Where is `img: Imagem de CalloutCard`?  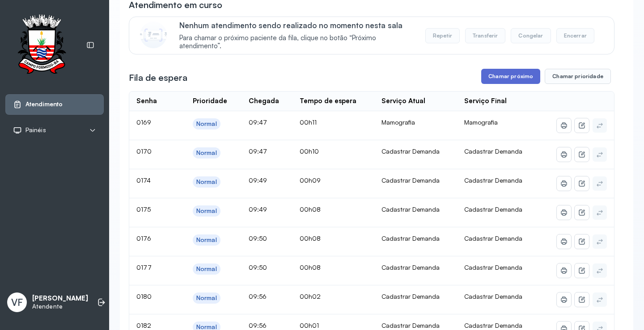 img: Imagem de CalloutCard is located at coordinates (153, 35).